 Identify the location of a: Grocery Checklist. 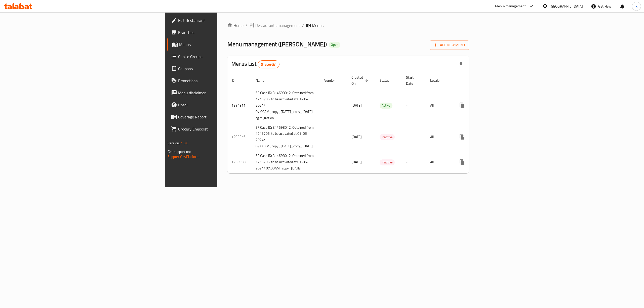
(220, 129).